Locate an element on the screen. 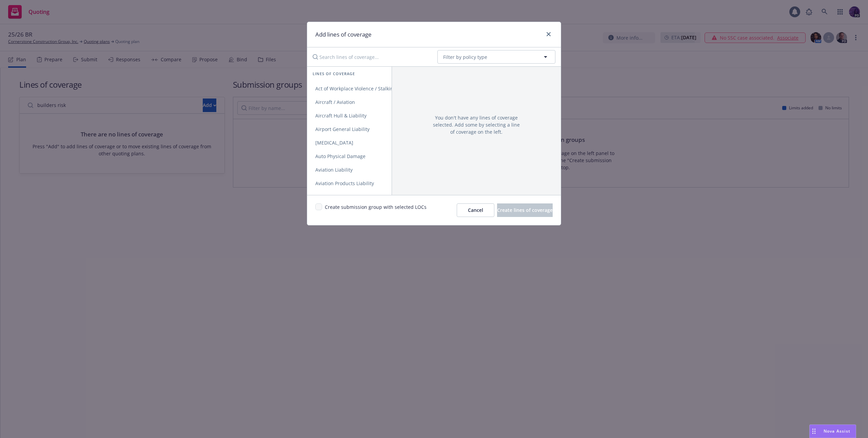 The image size is (868, 438). span: Act of Workplace Violence / Stalking Threat is located at coordinates (364, 88).